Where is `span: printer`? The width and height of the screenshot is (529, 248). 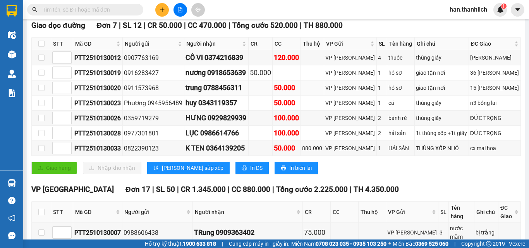 span: printer is located at coordinates (244, 168).